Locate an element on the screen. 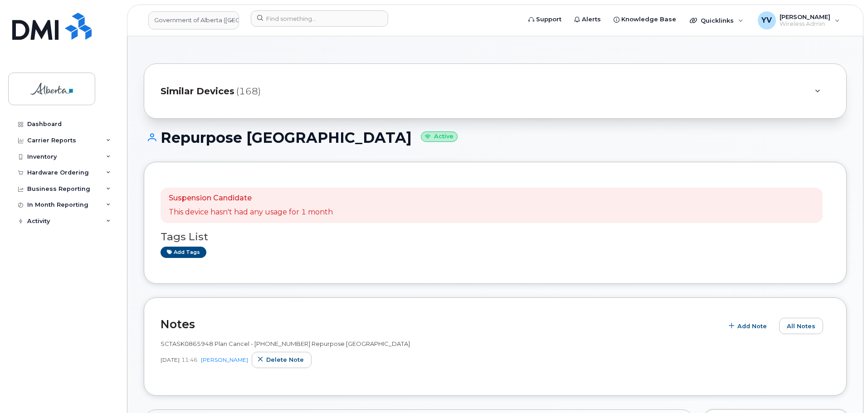 The image size is (868, 413). small: Active is located at coordinates (439, 137).